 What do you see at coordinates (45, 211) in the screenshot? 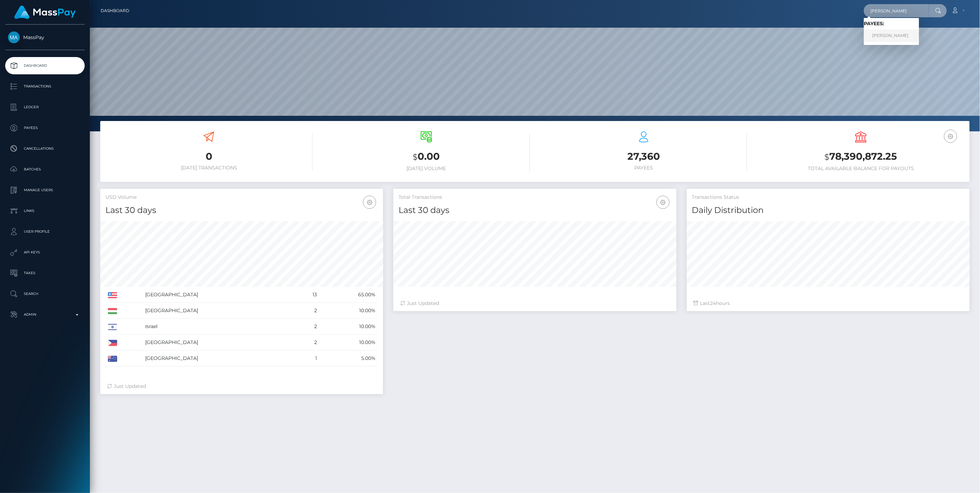
I see `a: Links` at bounding box center [45, 211].